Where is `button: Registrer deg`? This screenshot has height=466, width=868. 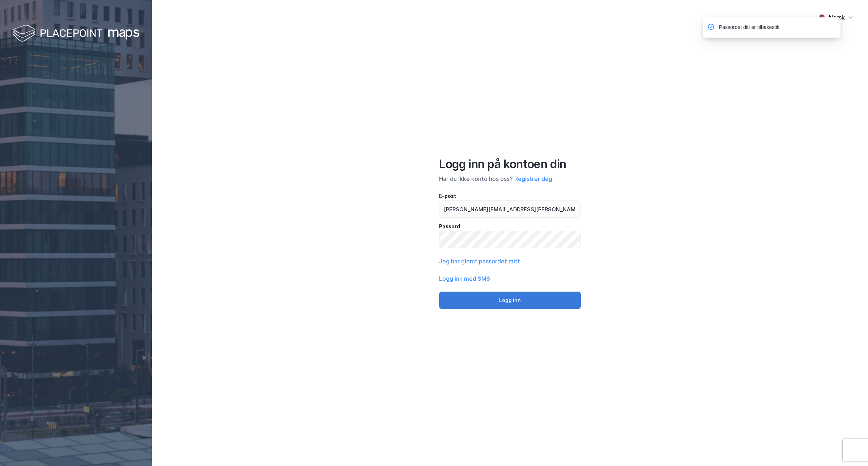 button: Registrer deg is located at coordinates (533, 179).